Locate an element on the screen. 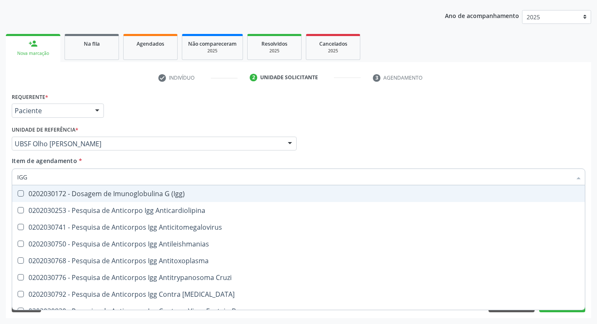 Image resolution: width=597 pixels, height=324 pixels. div: 0202030172 - Dosagem de Imunoglobulina G (Igg) is located at coordinates (298, 194).